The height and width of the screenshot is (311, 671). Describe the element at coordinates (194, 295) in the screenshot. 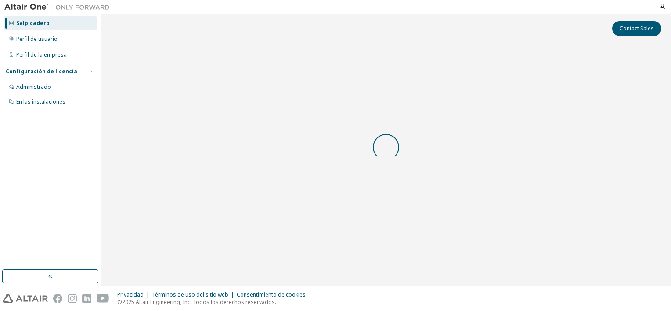

I see `div: Términos de uso del sitio web` at that location.